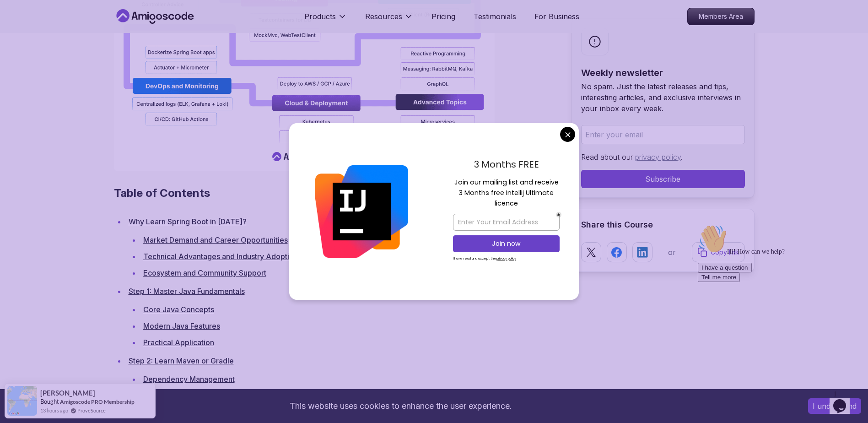 The image size is (868, 423). What do you see at coordinates (389, 20) in the screenshot?
I see `button: Resources` at bounding box center [389, 20].